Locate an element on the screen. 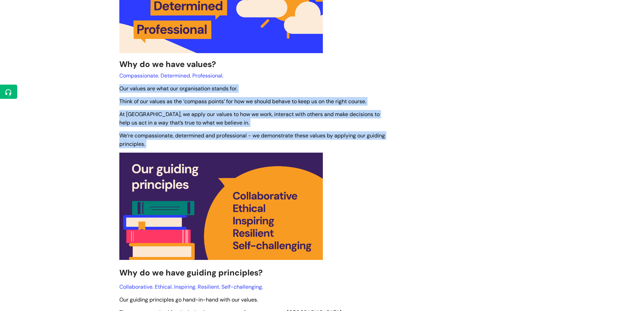  span: We’re compassionate, determined and professional - we demonstrate these values by applying our gu... is located at coordinates (252, 139).